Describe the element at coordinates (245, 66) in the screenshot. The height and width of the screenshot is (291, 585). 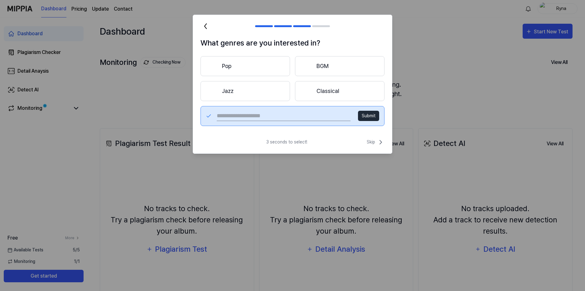
I see `button: Pop` at that location.